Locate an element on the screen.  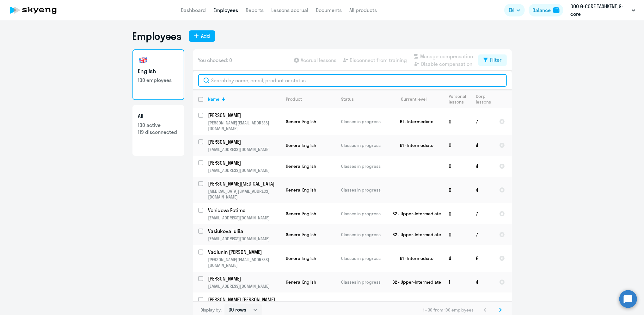
p: ООО G-CORE TASHKENT, G-core is located at coordinates (600, 10).